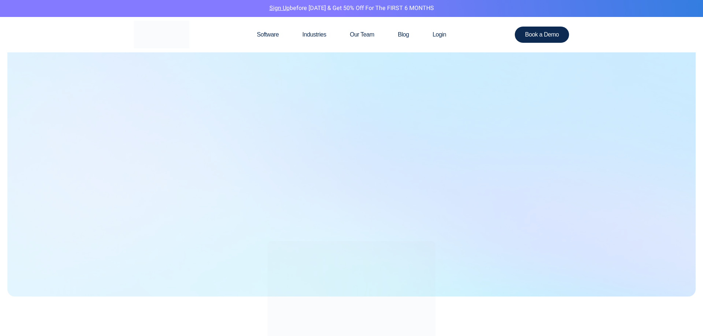 The image size is (703, 336). What do you see at coordinates (439, 35) in the screenshot?
I see `a: Login` at bounding box center [439, 35].